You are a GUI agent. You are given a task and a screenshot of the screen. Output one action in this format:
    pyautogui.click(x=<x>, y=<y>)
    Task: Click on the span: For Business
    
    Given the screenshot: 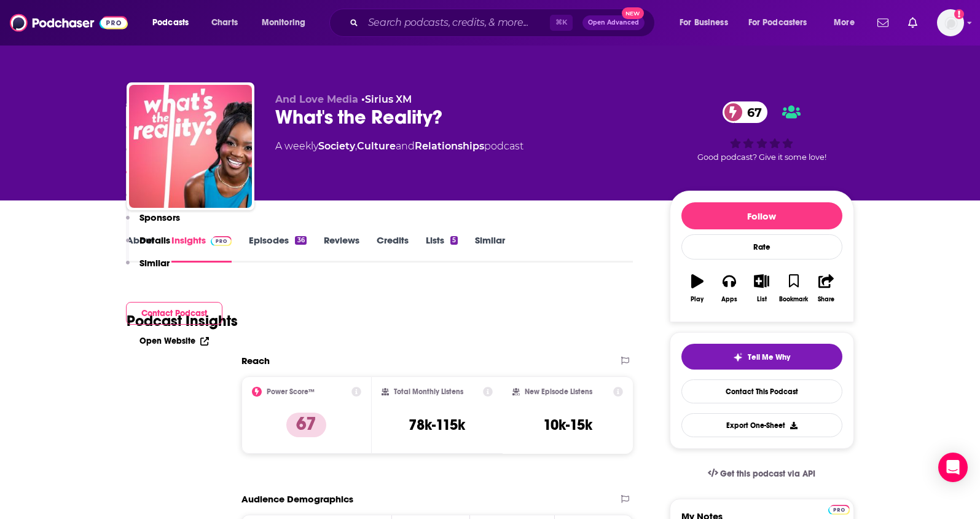 What is the action you would take?
    pyautogui.click(x=703, y=23)
    